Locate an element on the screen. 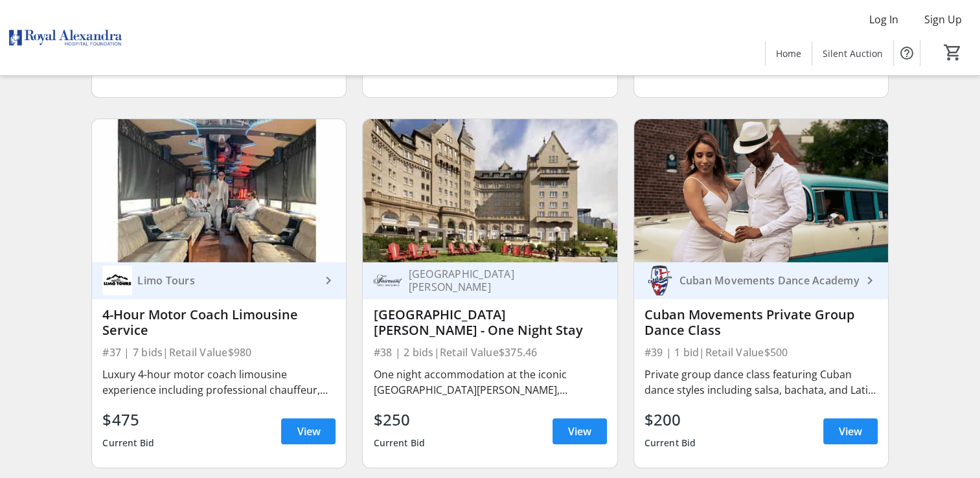 This screenshot has width=980, height=478. img: 4-Hour Motor Coach Limousine Service is located at coordinates (219, 190).